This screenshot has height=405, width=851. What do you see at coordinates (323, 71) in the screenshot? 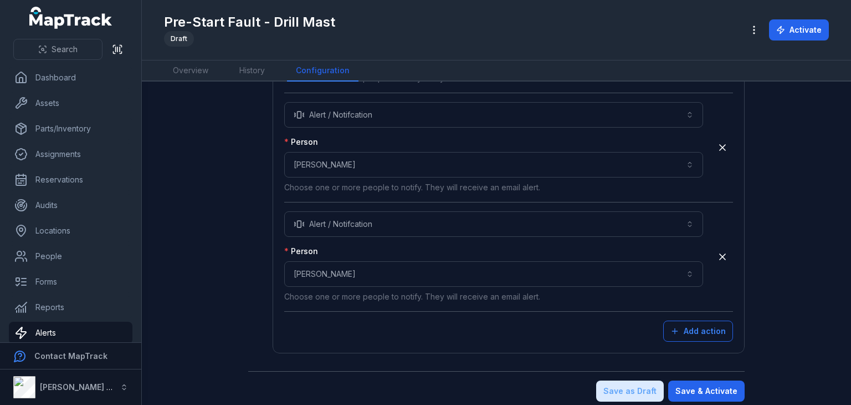
I see `a: Configuration` at bounding box center [323, 71].